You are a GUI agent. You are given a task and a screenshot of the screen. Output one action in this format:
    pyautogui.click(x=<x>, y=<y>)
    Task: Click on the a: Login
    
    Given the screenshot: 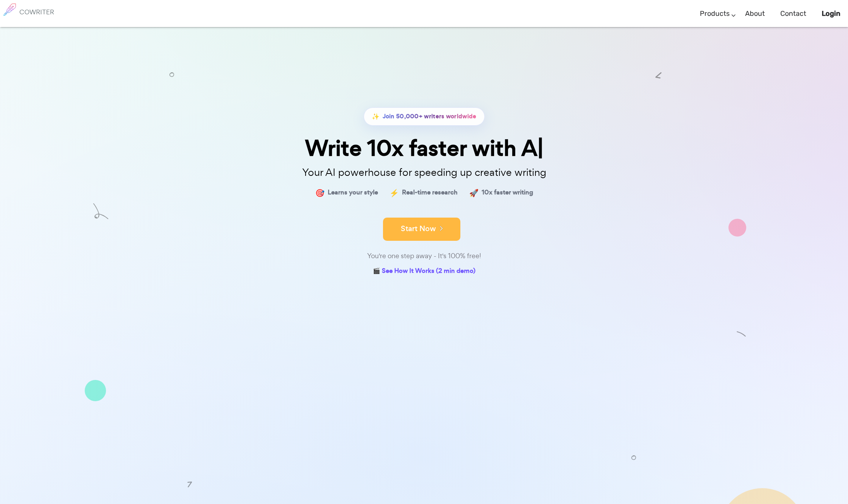 What is the action you would take?
    pyautogui.click(x=831, y=14)
    